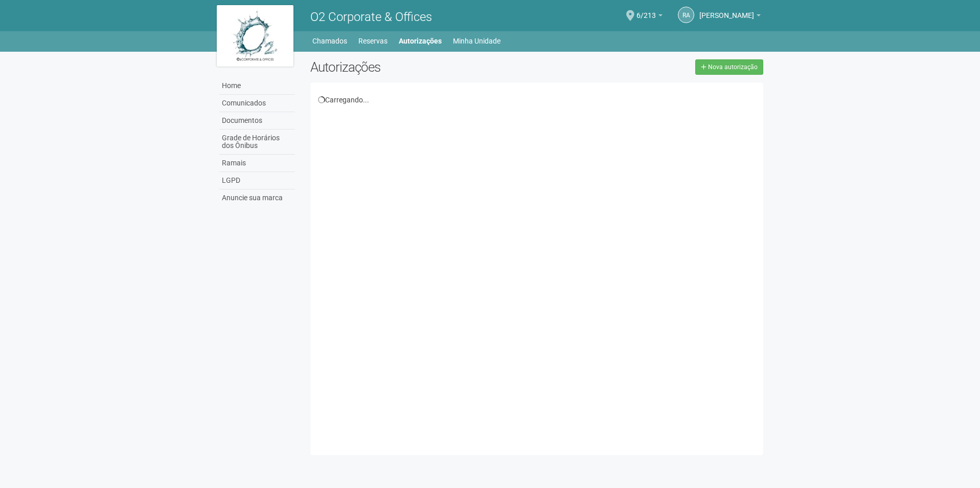 This screenshot has width=980, height=488. What do you see at coordinates (257, 142) in the screenshot?
I see `a: Grade de Horários dos Ônibus` at bounding box center [257, 142].